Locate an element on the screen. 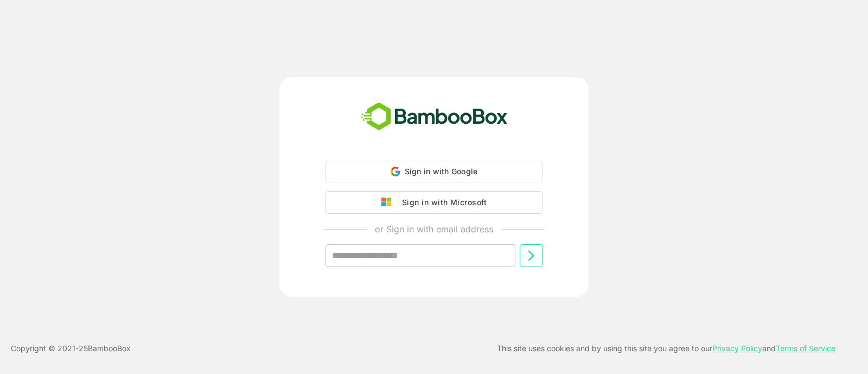  p: This site uses cookies and by using this site you agree to our and is located at coordinates (666, 349).